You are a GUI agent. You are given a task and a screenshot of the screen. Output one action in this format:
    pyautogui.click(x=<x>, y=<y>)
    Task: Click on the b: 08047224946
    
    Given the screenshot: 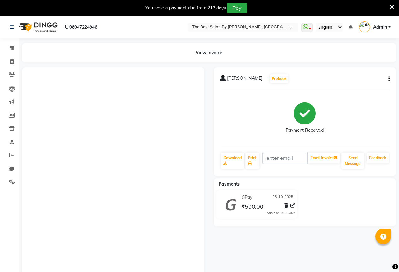 What is the action you would take?
    pyautogui.click(x=83, y=27)
    